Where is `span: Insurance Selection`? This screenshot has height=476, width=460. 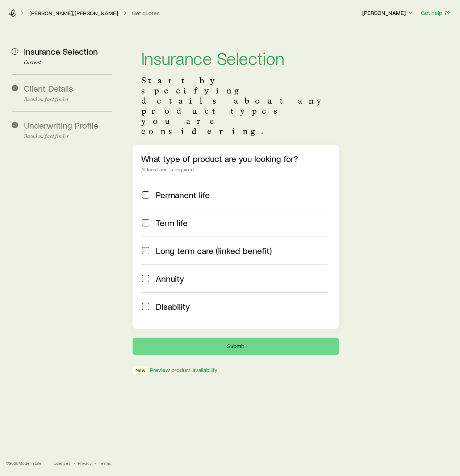 span: Insurance Selection is located at coordinates (61, 51).